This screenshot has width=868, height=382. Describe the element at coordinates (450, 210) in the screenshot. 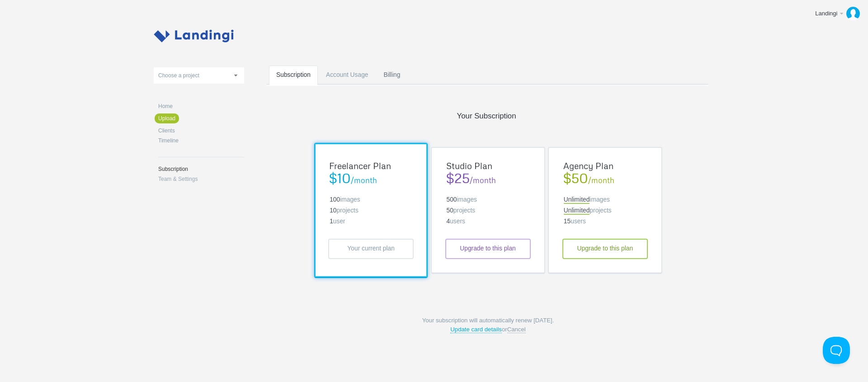

I see `strong: 50` at that location.